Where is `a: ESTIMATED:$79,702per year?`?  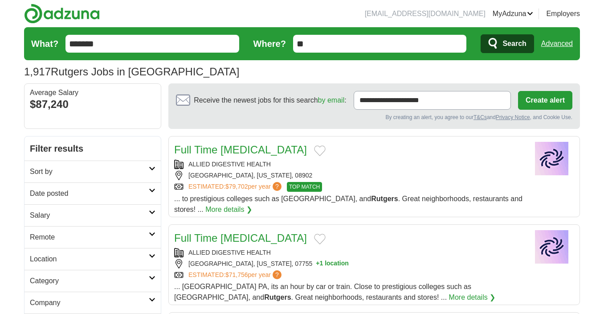 a: ESTIMATED:$79,702per year? is located at coordinates (236, 187).